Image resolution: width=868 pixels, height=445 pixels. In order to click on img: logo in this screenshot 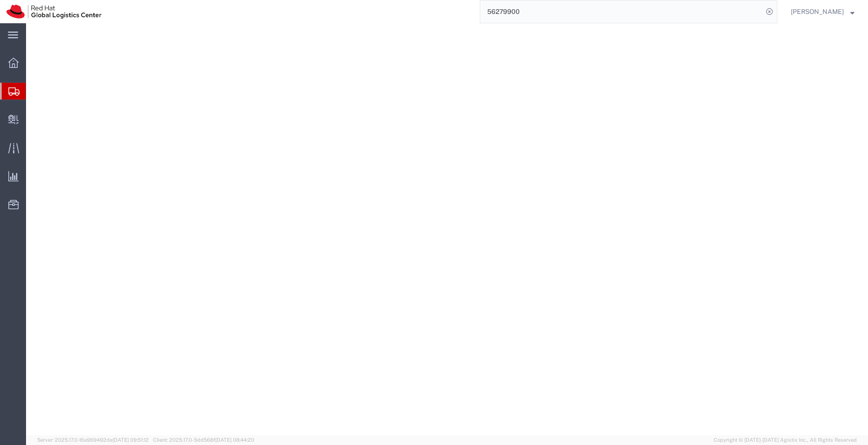, I will do `click(54, 12)`.